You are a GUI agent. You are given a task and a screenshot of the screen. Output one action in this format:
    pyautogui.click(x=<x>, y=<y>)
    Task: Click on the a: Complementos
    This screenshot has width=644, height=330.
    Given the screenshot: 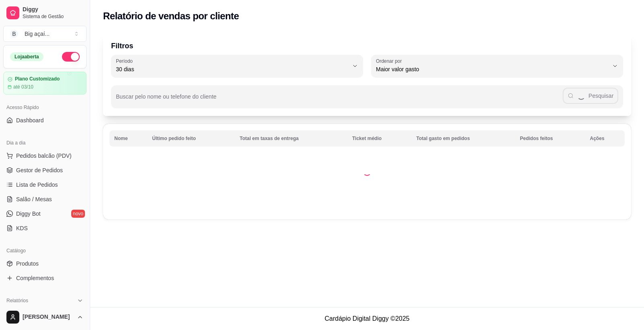 What is the action you would take?
    pyautogui.click(x=44, y=278)
    